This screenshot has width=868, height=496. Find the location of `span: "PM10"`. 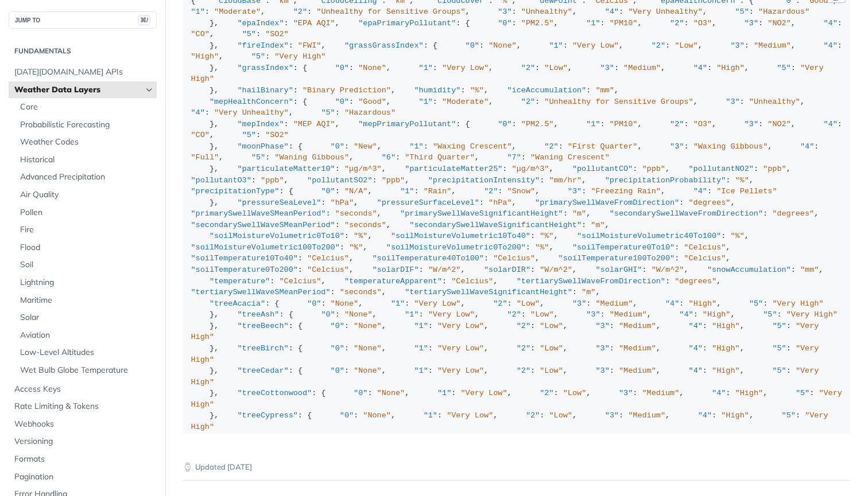

span: "PM10" is located at coordinates (623, 124).